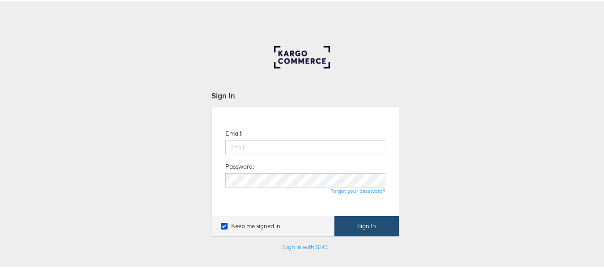 The height and width of the screenshot is (268, 604). I want to click on input: Email, so click(306, 146).